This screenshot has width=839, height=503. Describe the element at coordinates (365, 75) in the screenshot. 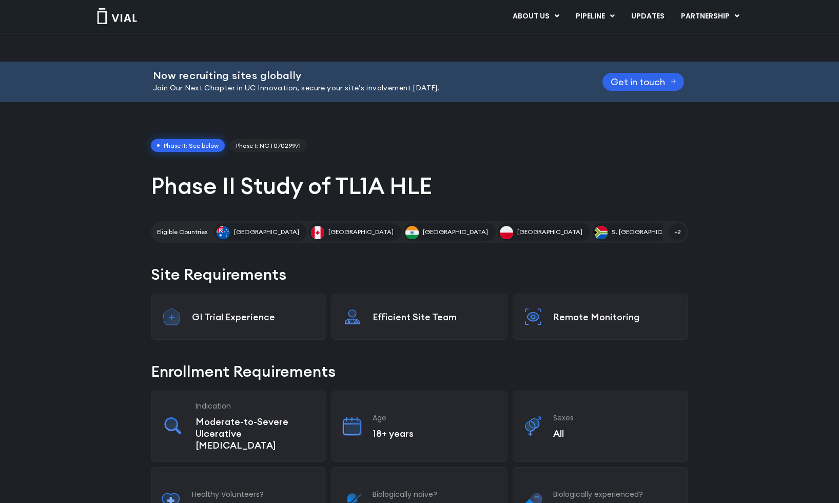

I see `h2: Now recruiting sites globally` at that location.